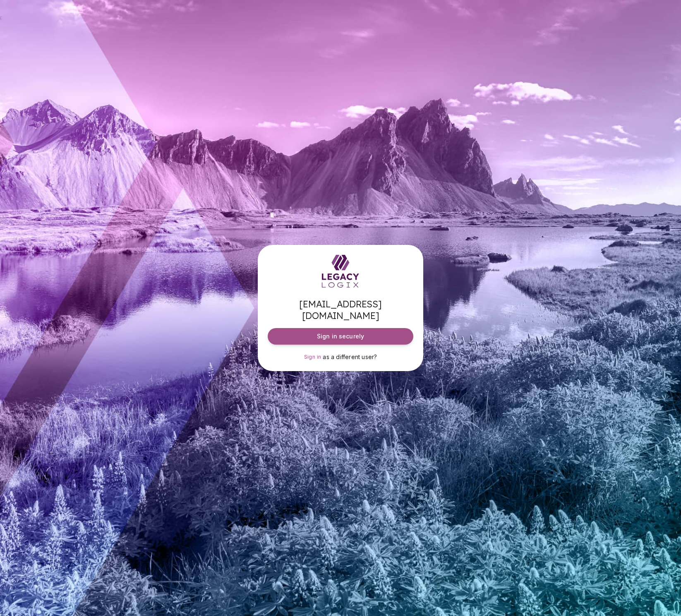 Image resolution: width=681 pixels, height=616 pixels. What do you see at coordinates (312, 357) in the screenshot?
I see `a: Sign in` at bounding box center [312, 357].